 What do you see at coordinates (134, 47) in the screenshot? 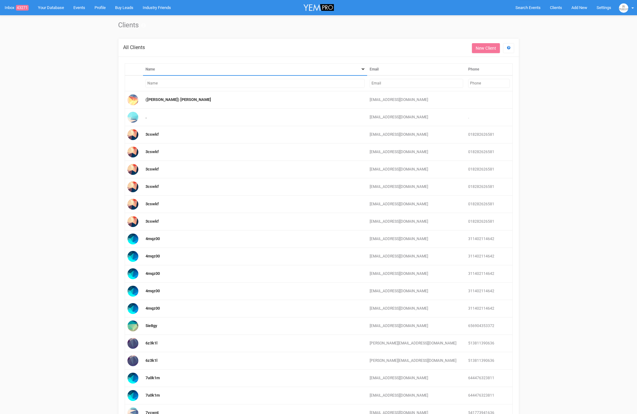
I see `span: All Clients` at bounding box center [134, 47].